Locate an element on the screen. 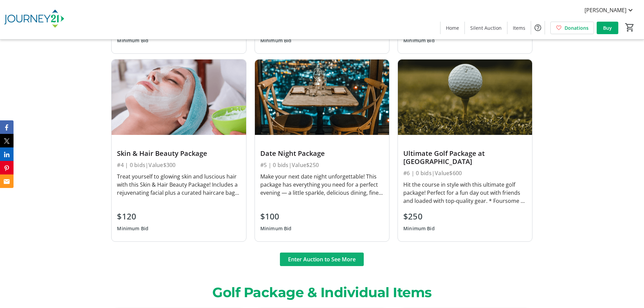 The height and width of the screenshot is (308, 644). img: Date Night Package is located at coordinates (322, 97).